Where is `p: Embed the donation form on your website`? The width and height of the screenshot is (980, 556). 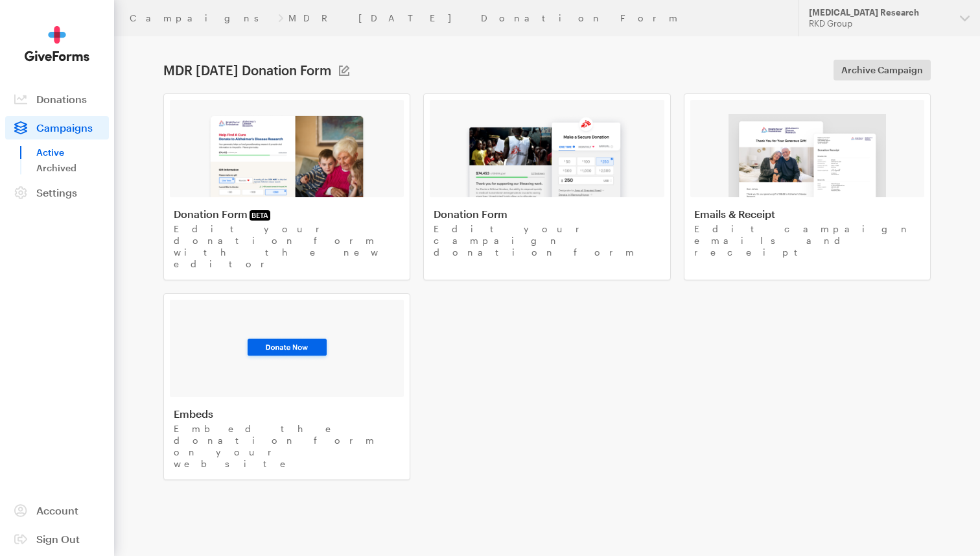
p: Embed the donation form on your website is located at coordinates (287, 446).